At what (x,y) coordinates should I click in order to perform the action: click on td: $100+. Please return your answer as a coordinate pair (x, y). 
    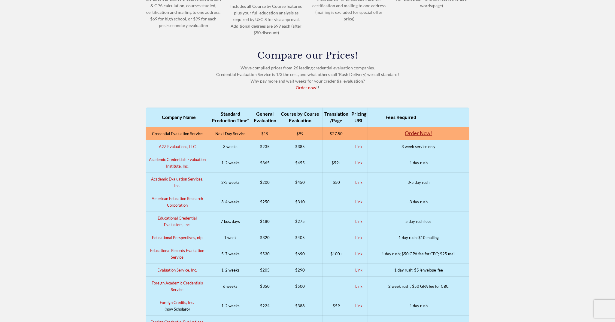
    Looking at the image, I should click on (336, 254).